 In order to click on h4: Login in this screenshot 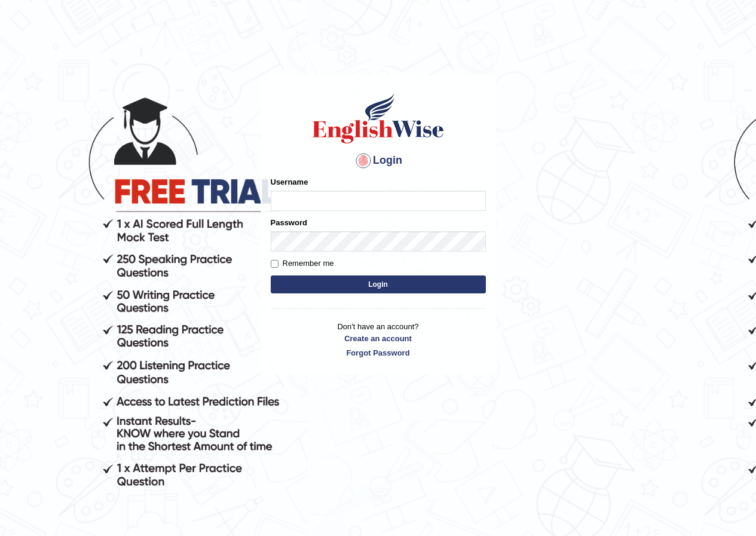, I will do `click(378, 161)`.